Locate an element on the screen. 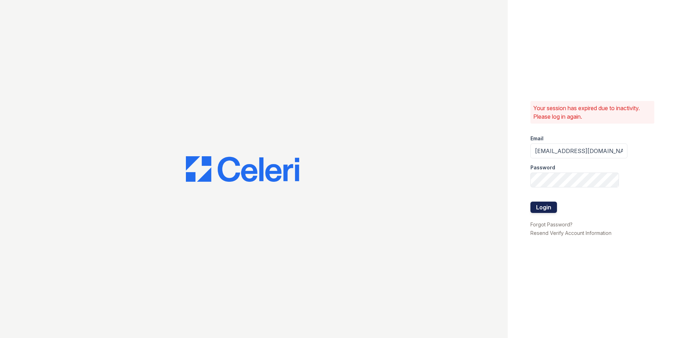 This screenshot has width=677, height=338. label: Password is located at coordinates (543, 168).